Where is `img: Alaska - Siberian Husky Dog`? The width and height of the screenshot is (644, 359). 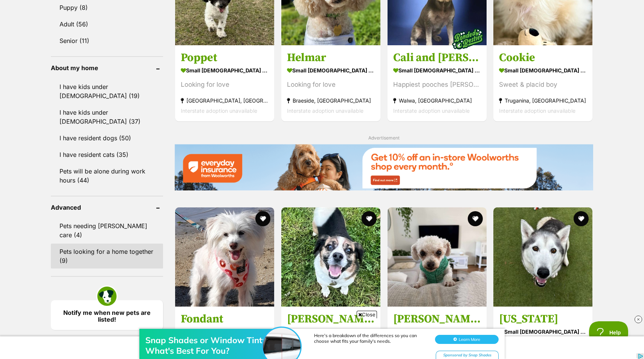 img: Alaska - Siberian Husky Dog is located at coordinates (543, 257).